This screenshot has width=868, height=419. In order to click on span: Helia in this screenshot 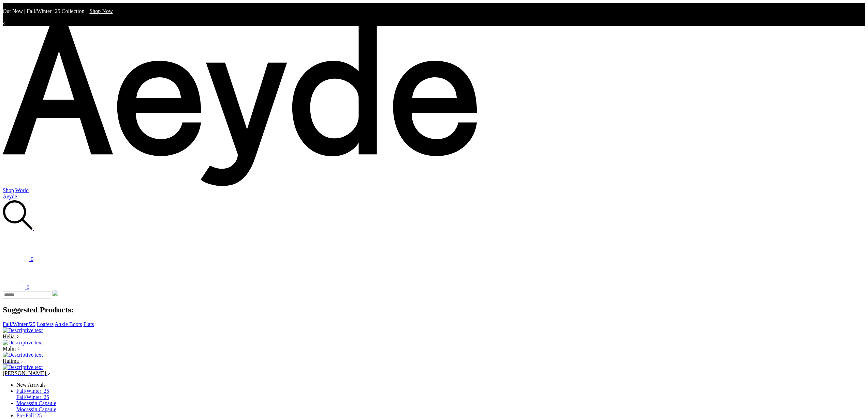, I will do `click(8, 336)`.